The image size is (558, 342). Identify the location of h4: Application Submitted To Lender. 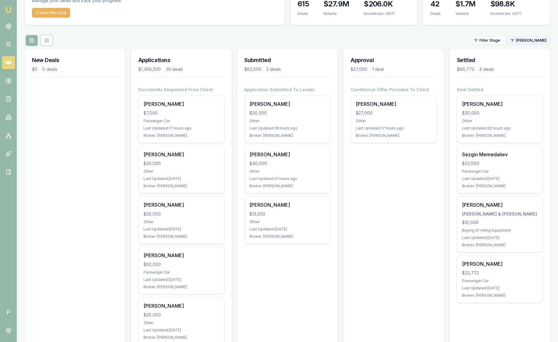
(287, 90).